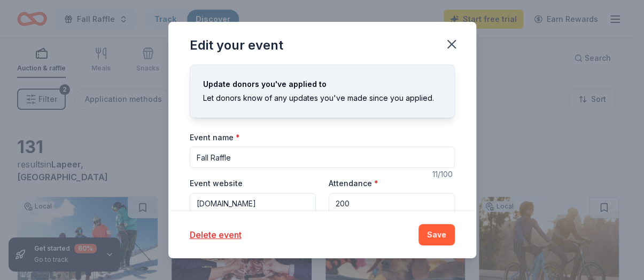 The width and height of the screenshot is (644, 280). Describe the element at coordinates (444, 174) in the screenshot. I see `div: 11 /100` at that location.